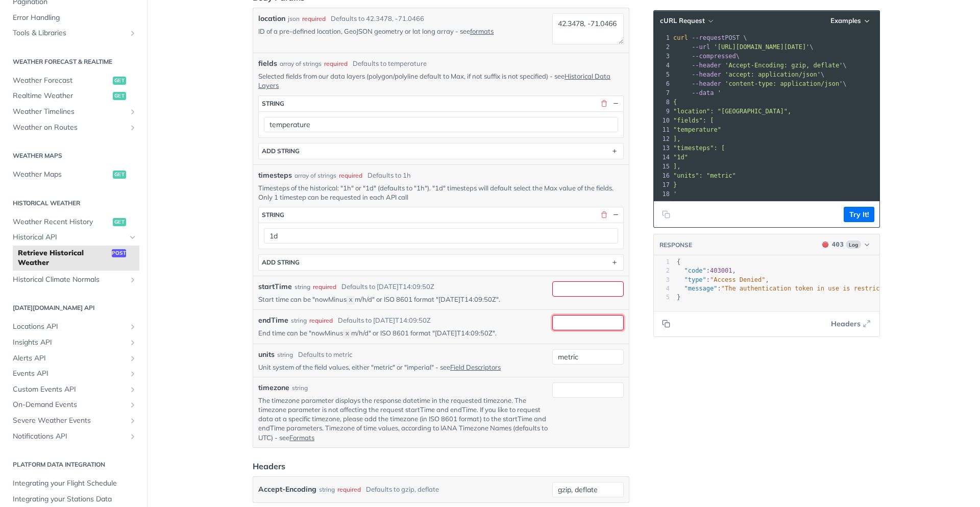 This screenshot has height=507, width=980. What do you see at coordinates (73, 62) in the screenshot?
I see `h2: Weather Forecast & realtime` at bounding box center [73, 62].